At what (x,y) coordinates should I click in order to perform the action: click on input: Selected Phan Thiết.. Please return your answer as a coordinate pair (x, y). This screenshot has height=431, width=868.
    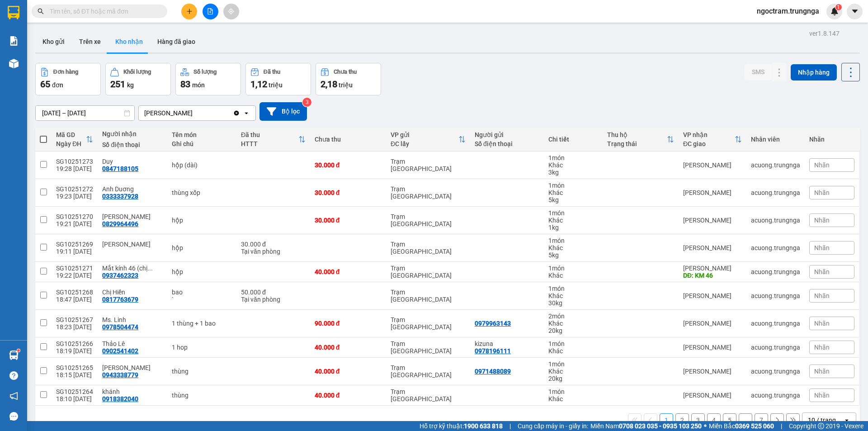
    Looking at the image, I should click on (194, 113).